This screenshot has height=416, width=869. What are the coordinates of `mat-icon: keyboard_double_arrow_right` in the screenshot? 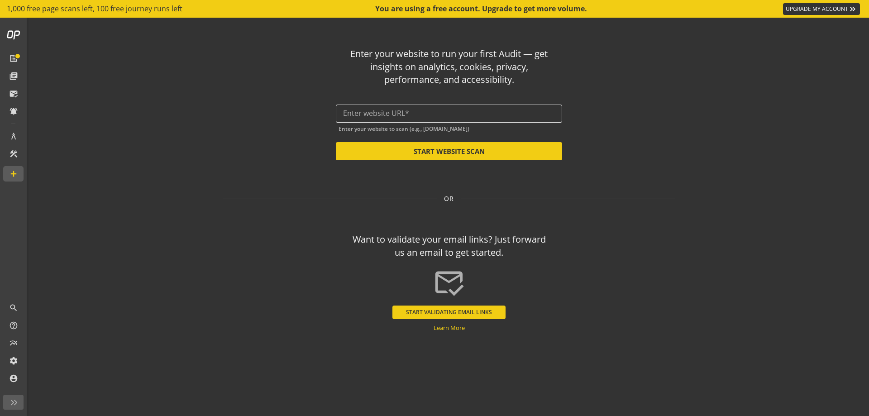 It's located at (852, 9).